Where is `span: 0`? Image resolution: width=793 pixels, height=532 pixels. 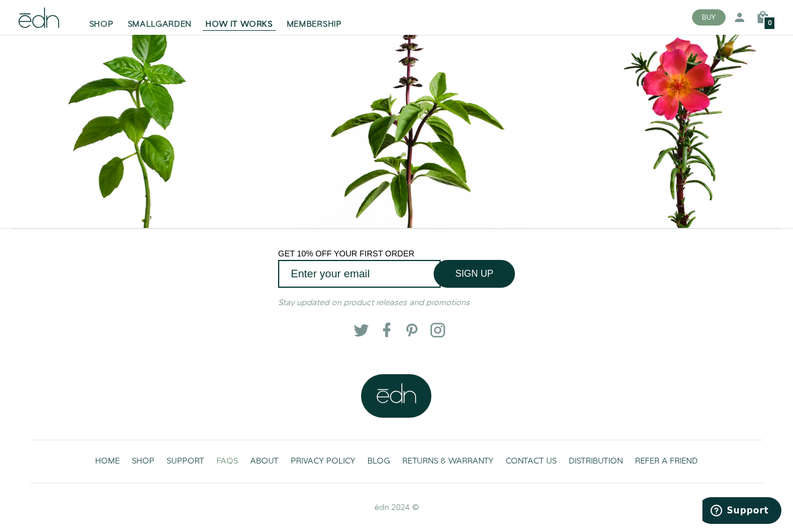
span: 0 is located at coordinates (771, 23).